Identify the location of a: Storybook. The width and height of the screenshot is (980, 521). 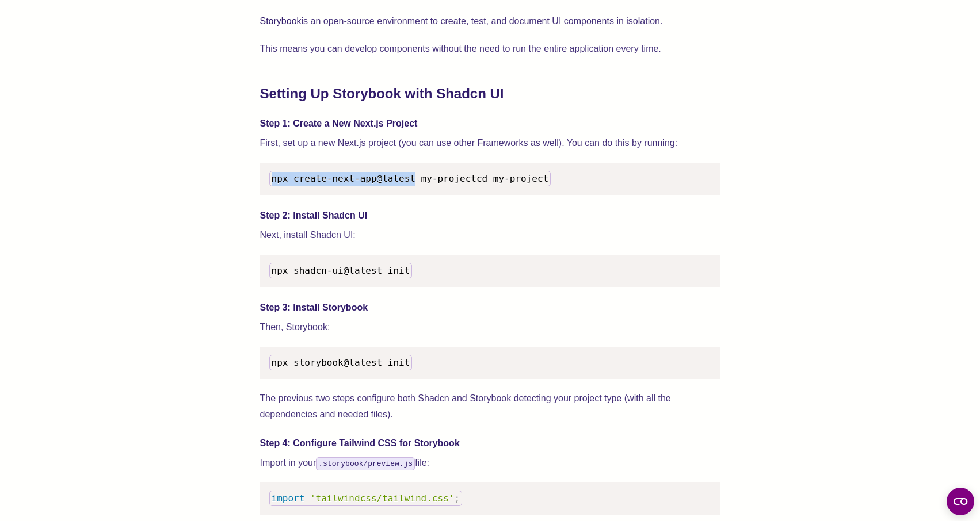
(281, 21).